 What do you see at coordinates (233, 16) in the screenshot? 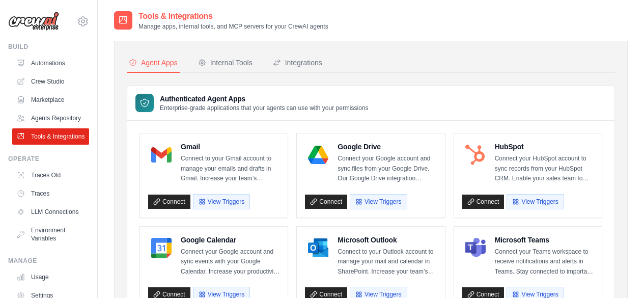
I see `h2: Tools & Integrations` at bounding box center [233, 16].